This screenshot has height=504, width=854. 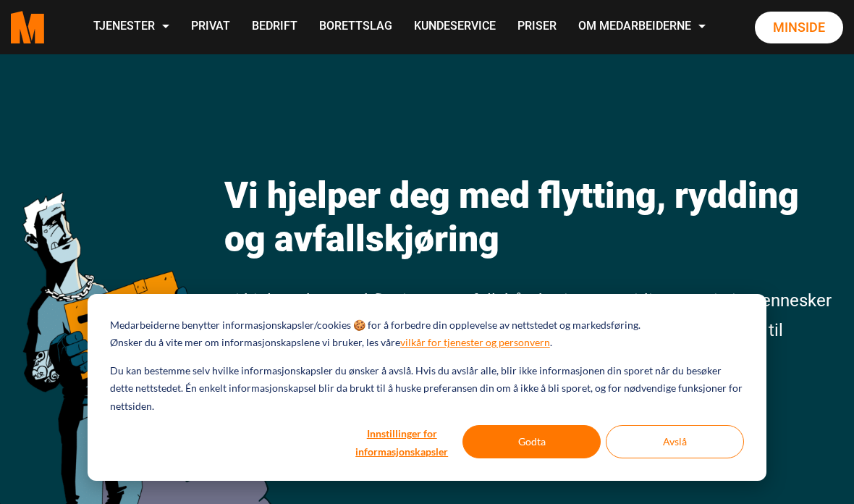 I want to click on p: Ønsker du å vite mer om informasjonskapslene vi bruker, les våre ., so click(x=331, y=343).